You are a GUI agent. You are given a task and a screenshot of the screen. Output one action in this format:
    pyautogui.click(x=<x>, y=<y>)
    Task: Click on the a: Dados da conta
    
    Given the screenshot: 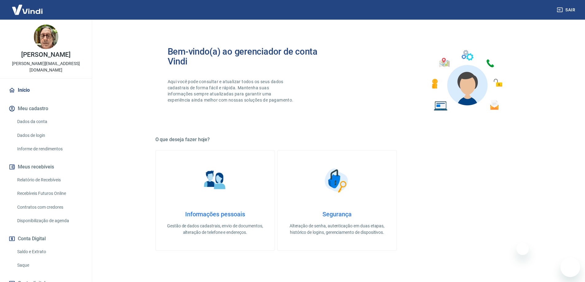 What is the action you would take?
    pyautogui.click(x=49, y=122)
    